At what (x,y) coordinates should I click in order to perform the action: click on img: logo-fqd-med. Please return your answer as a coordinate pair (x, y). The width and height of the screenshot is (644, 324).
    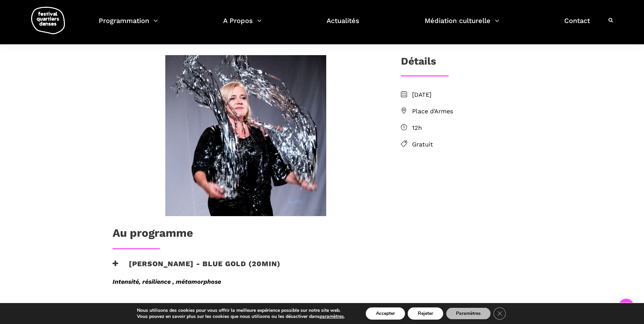
    Looking at the image, I should click on (48, 20).